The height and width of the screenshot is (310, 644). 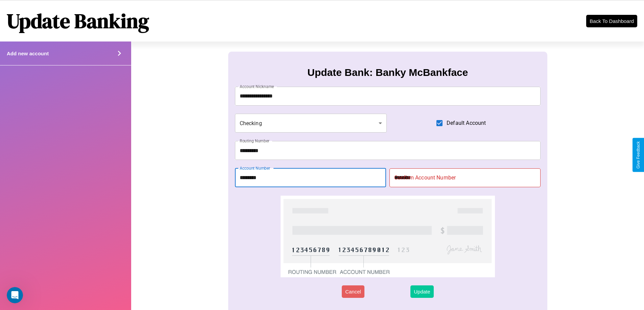 I want to click on h4: Add new account, so click(x=28, y=53).